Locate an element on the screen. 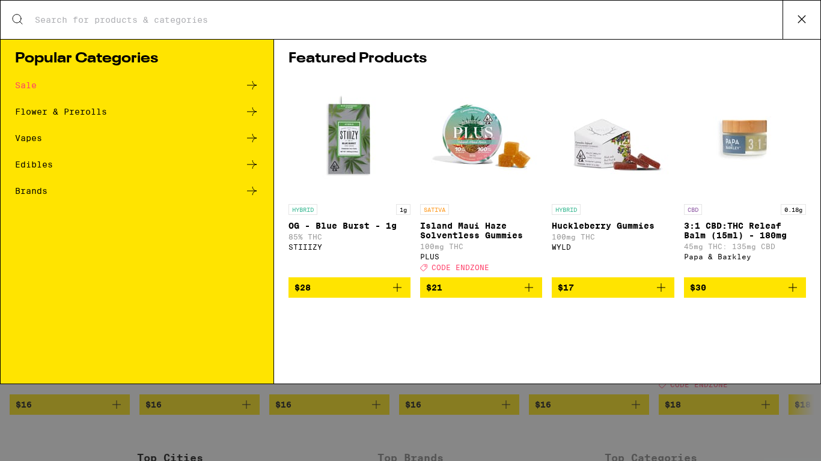  p: 45mg THC: 135mg CBD is located at coordinates (744, 246).